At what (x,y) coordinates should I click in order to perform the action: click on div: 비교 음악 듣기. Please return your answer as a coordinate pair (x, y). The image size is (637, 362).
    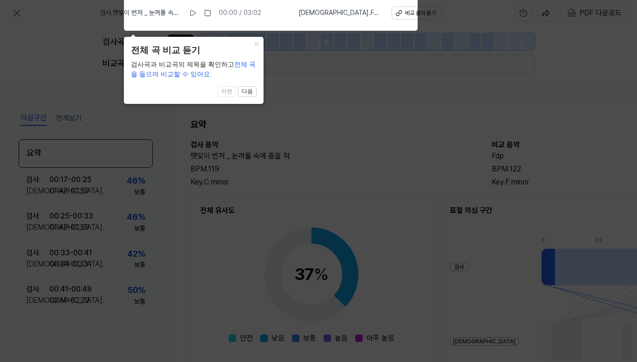
    Looking at the image, I should click on (420, 13).